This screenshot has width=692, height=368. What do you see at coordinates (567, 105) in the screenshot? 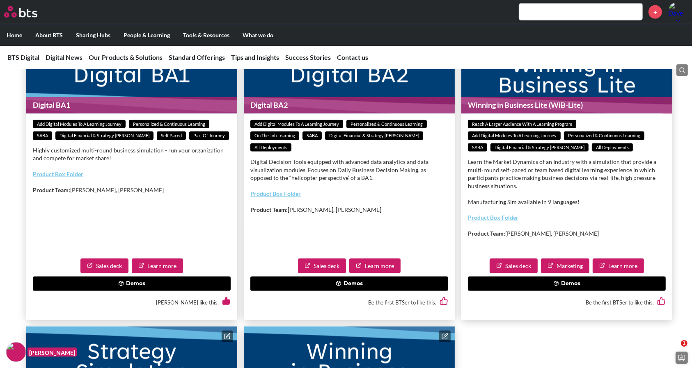
I see `h1: Winning in Business Lite (WiB-Lite)` at bounding box center [567, 105].